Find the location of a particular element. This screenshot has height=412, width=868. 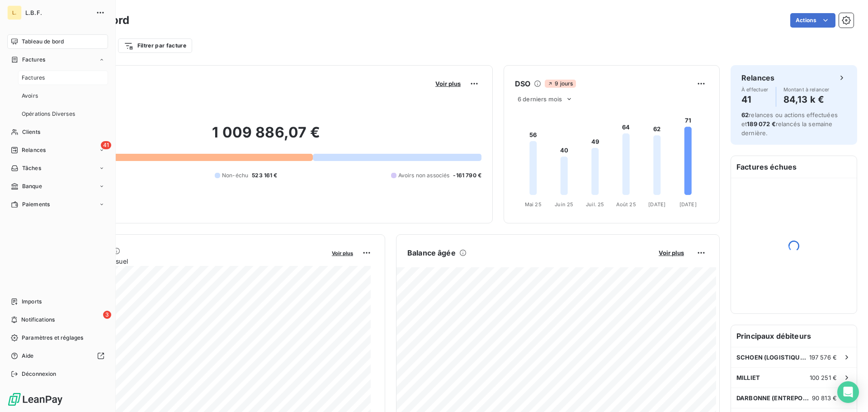

span: SCHOEN (LOGISTIQUE GESTION SERVICE) is located at coordinates (773, 357).